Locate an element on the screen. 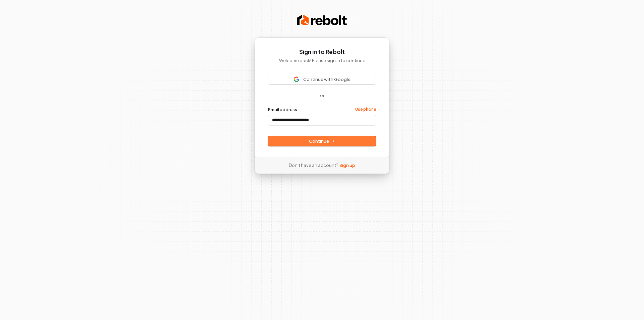 This screenshot has height=320, width=644. span: Don’t have an account? is located at coordinates (313, 165).